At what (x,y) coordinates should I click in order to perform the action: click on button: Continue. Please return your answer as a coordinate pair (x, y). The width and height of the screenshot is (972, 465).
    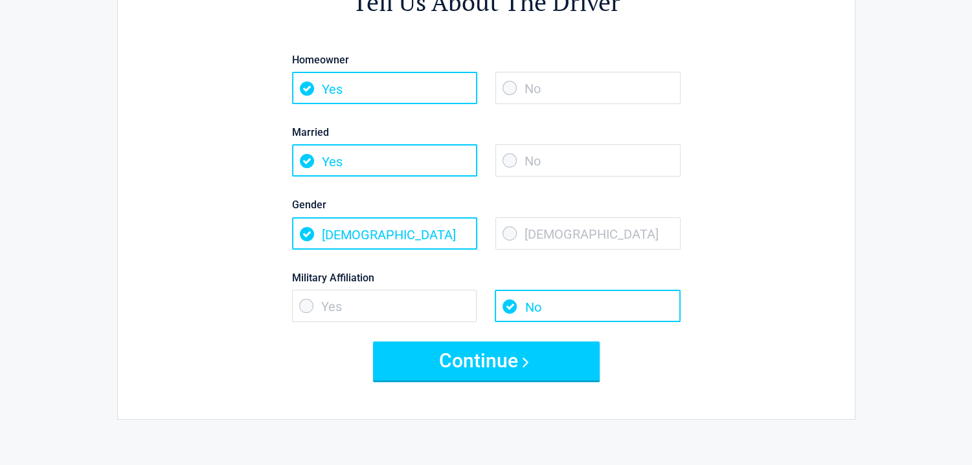
    Looking at the image, I should click on (486, 361).